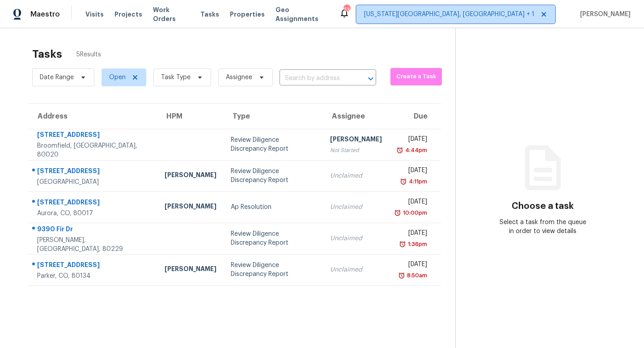  I want to click on div: Not Started, so click(356, 151).